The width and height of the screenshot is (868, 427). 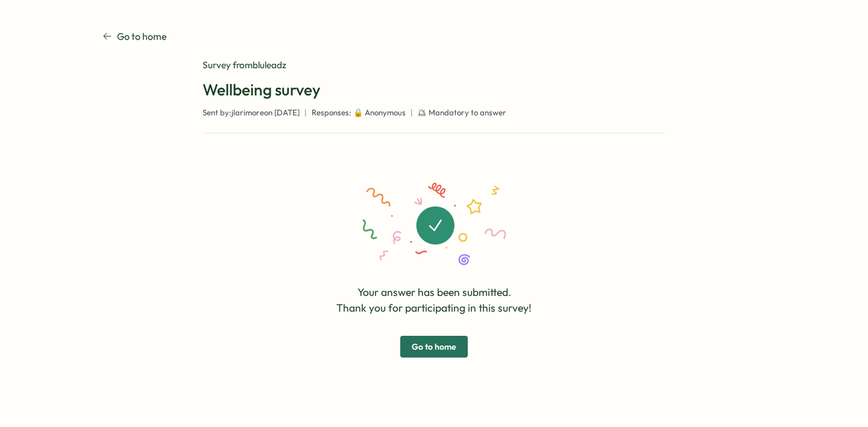 What do you see at coordinates (434, 300) in the screenshot?
I see `p: Your answer has been submitted. Thank you for participating in this survey!` at bounding box center [434, 300].